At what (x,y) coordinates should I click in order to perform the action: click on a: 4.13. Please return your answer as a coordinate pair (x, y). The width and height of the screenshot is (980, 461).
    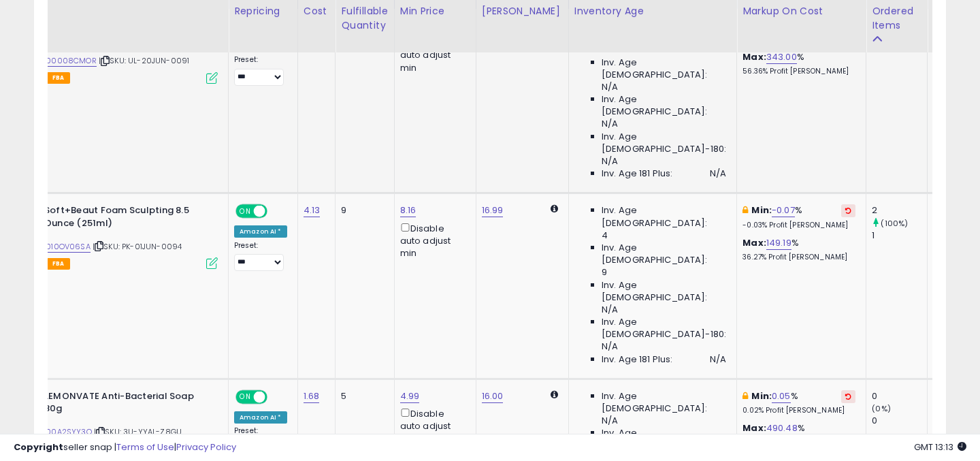
    Looking at the image, I should click on (312, 210).